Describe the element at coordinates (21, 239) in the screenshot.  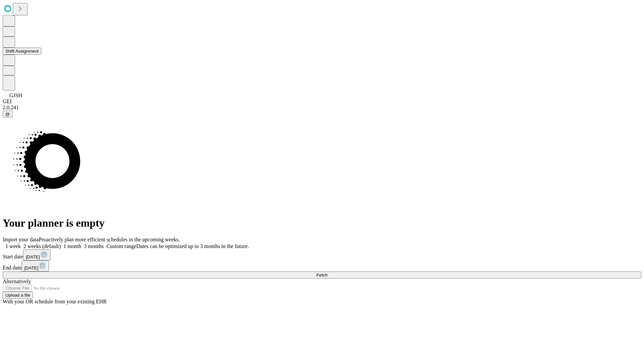
I see `span: Import your data` at that location.